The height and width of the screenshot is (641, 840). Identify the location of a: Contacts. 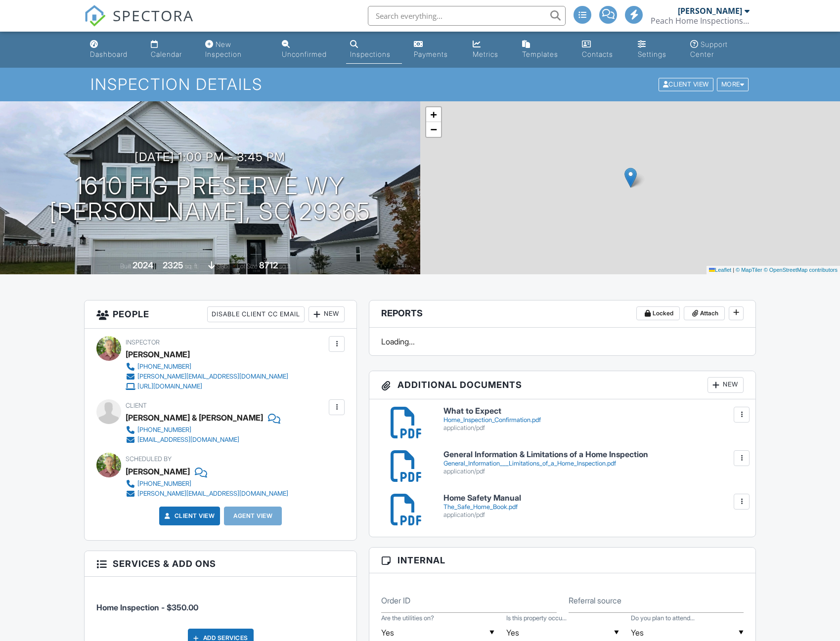
(602, 49).